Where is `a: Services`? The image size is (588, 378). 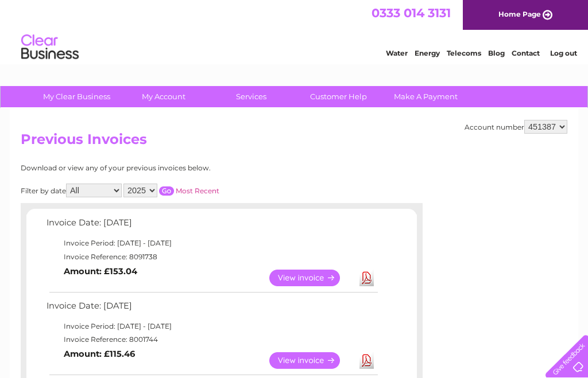
a: Services is located at coordinates (251, 96).